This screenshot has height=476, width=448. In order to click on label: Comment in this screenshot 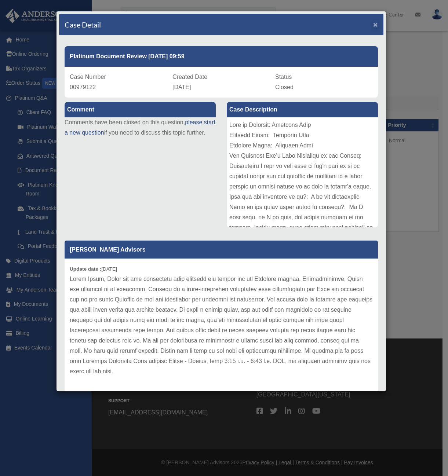, I will do `click(140, 109)`.